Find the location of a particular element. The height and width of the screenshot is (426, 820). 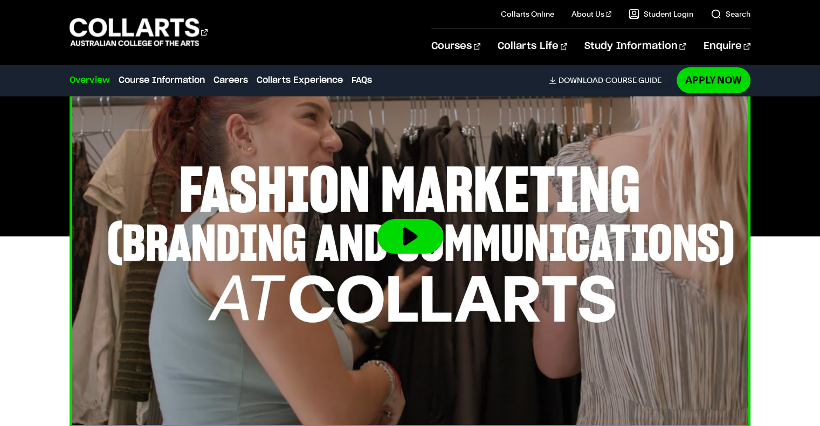

a: Collarts Online is located at coordinates (527, 14).